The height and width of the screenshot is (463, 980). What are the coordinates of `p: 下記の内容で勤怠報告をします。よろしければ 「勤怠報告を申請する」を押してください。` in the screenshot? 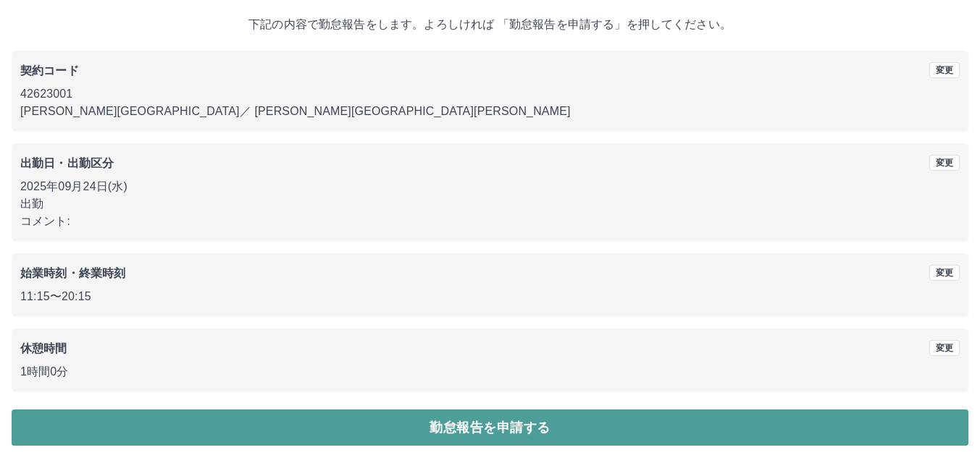 It's located at (490, 24).